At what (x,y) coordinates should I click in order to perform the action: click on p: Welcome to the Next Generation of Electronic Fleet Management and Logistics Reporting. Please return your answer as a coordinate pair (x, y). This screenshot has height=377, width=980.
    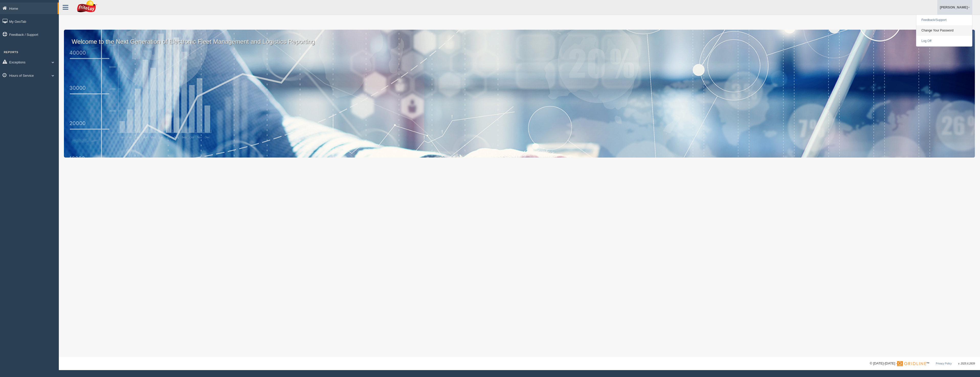
    Looking at the image, I should click on (520, 38).